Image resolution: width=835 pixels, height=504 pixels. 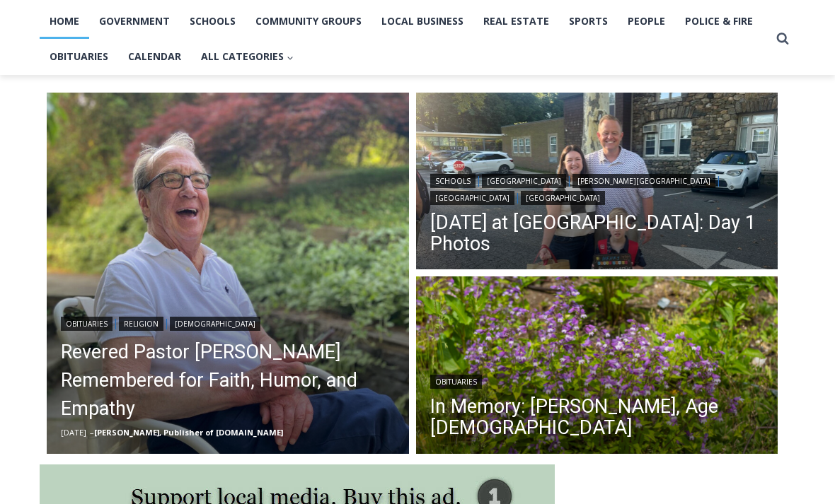 I want to click on img: Obituary - Donald Poole - 2, so click(x=228, y=274).